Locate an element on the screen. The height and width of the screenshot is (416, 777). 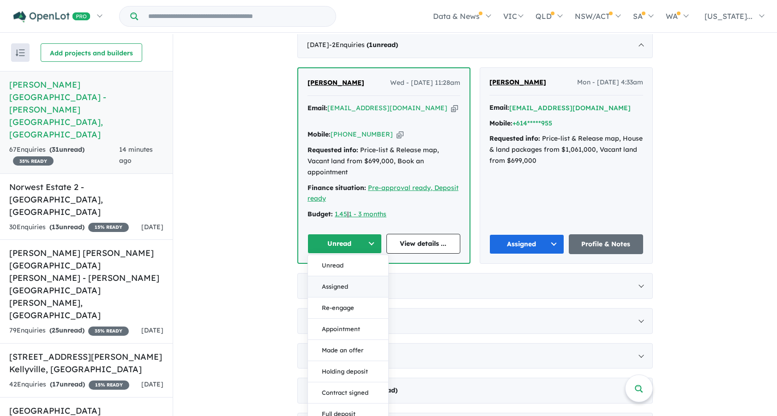
span: 25 is located at coordinates (55, 331).